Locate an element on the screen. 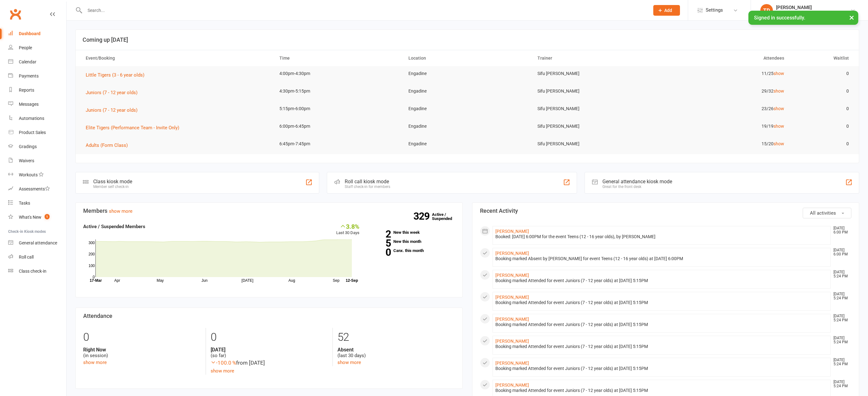  h3: Attendance is located at coordinates (269, 316).